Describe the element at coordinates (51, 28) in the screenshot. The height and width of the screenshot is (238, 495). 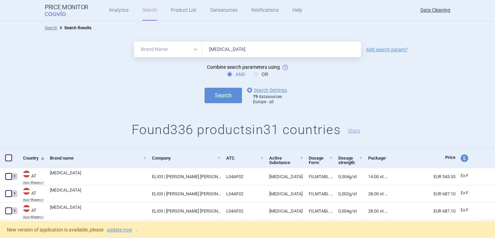
I see `li: Search` at that location.